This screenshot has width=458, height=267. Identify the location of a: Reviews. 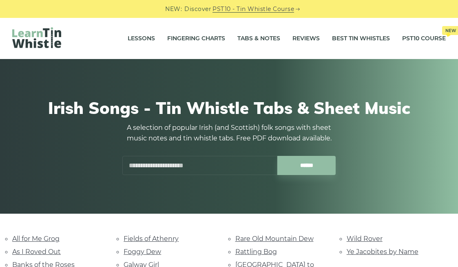
(306, 39).